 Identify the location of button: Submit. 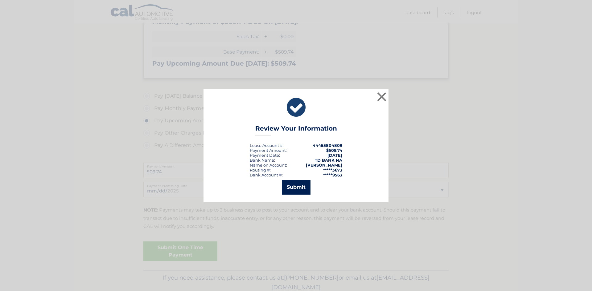
(296, 188).